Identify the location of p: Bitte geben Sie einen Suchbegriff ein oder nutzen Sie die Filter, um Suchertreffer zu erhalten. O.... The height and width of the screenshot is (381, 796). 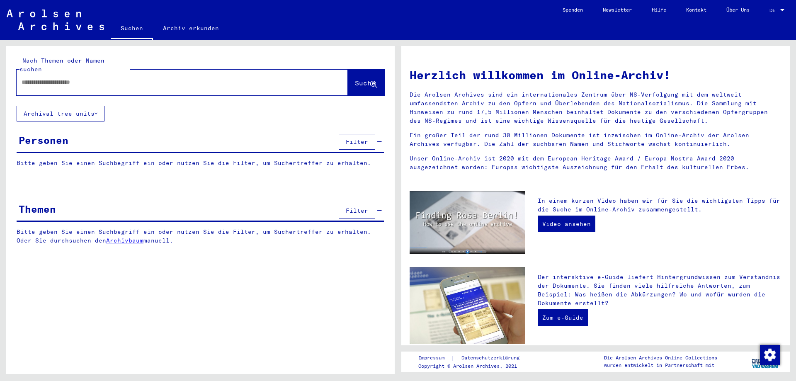
(200, 236).